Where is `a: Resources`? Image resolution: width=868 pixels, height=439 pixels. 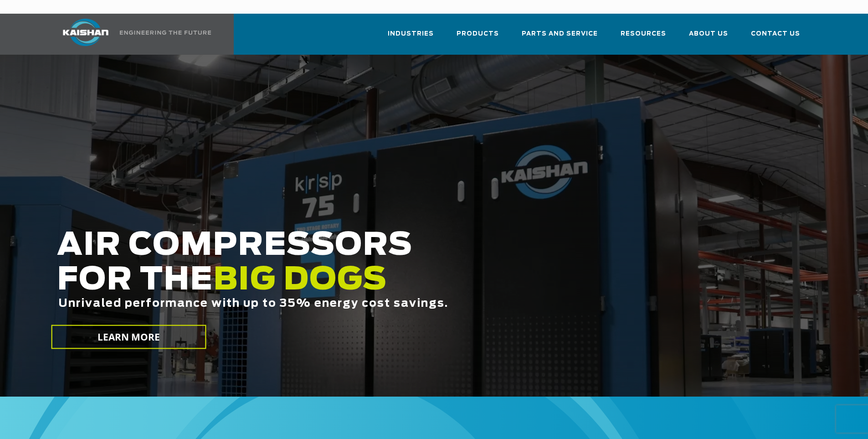
a: Resources is located at coordinates (643, 37).